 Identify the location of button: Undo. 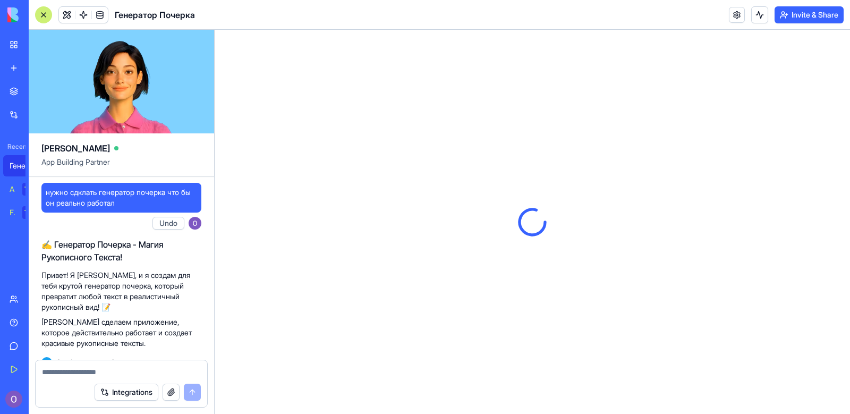
(168, 223).